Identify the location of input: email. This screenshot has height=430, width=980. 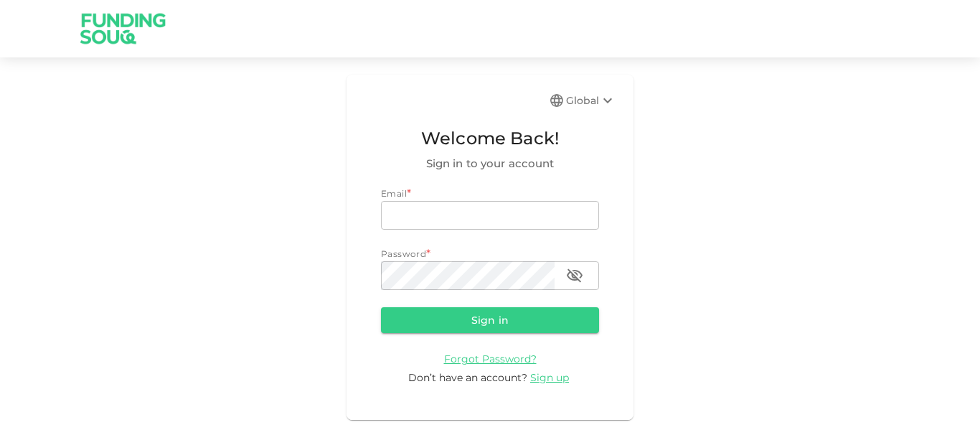
(490, 215).